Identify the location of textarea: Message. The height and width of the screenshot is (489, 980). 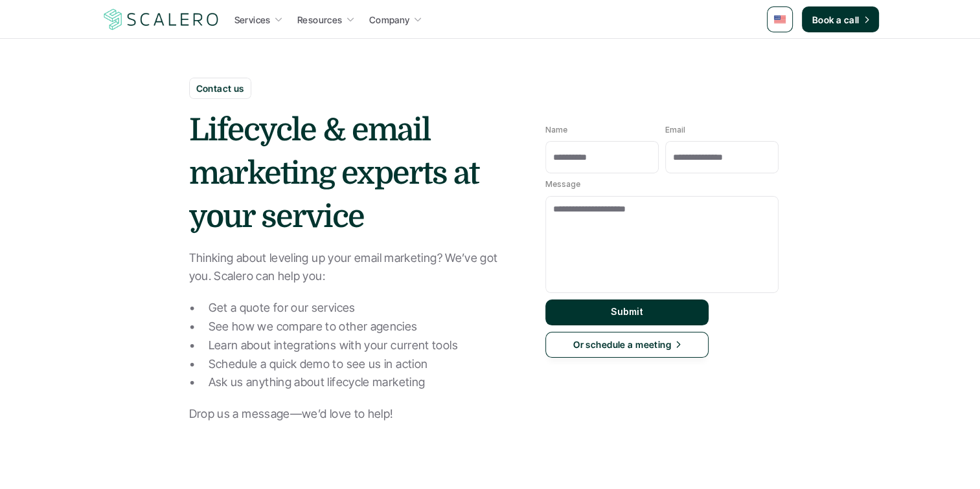
(662, 244).